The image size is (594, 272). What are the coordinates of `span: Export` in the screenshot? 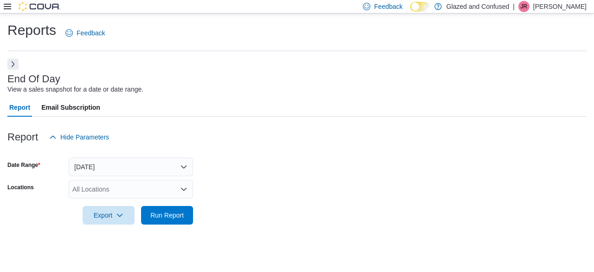 It's located at (109, 215).